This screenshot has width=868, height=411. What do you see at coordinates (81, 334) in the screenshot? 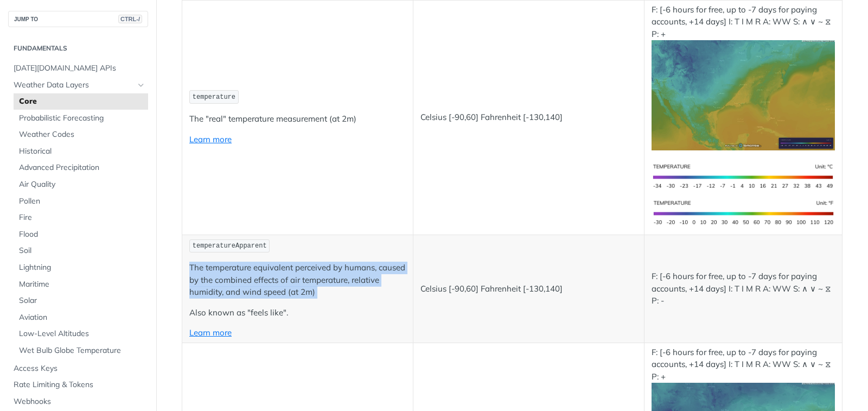
I see `a: Low-Level Altitudes` at bounding box center [81, 334].